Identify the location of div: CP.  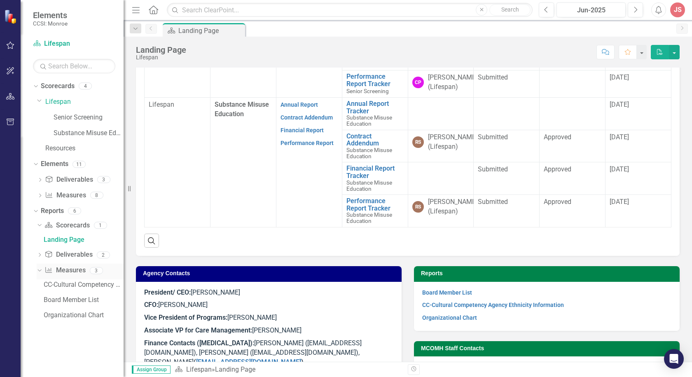
(418, 82).